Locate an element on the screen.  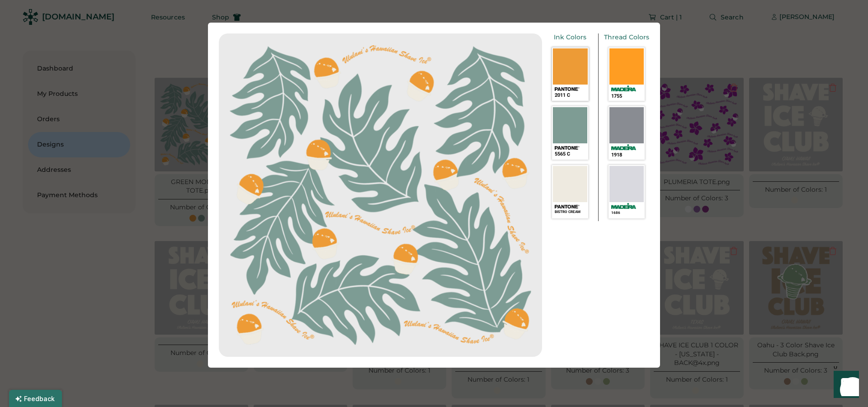
div: 5565 C is located at coordinates (569, 154).